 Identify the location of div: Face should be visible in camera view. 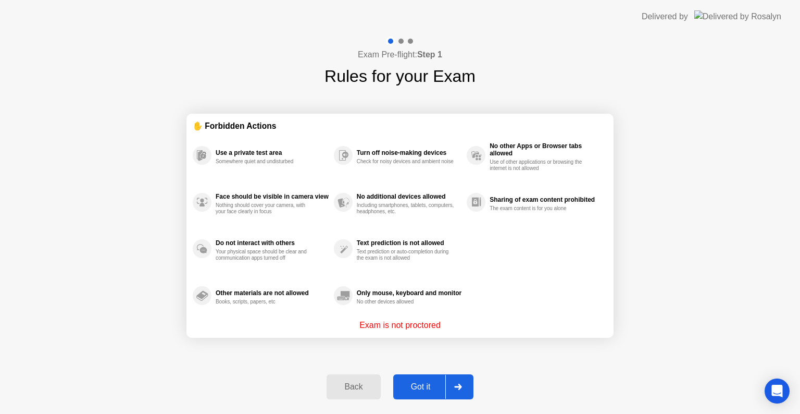
(272, 196).